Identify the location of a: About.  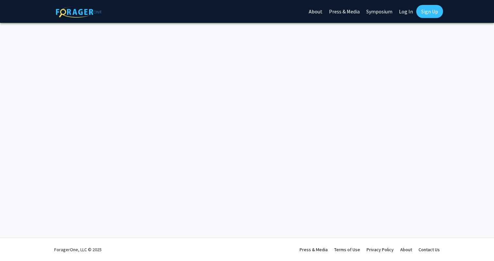
(406, 249).